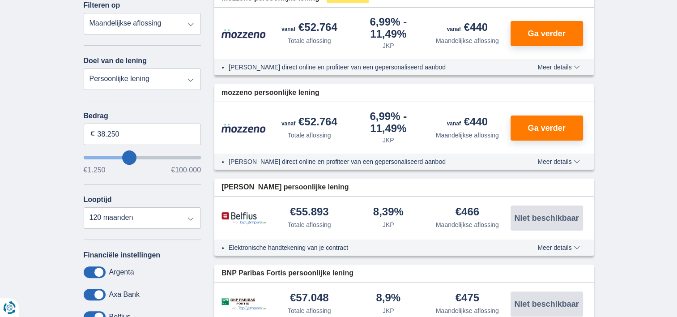 The image size is (677, 317). What do you see at coordinates (367, 248) in the screenshot?
I see `li: Elektronische handtekening van je contract` at bounding box center [367, 248].